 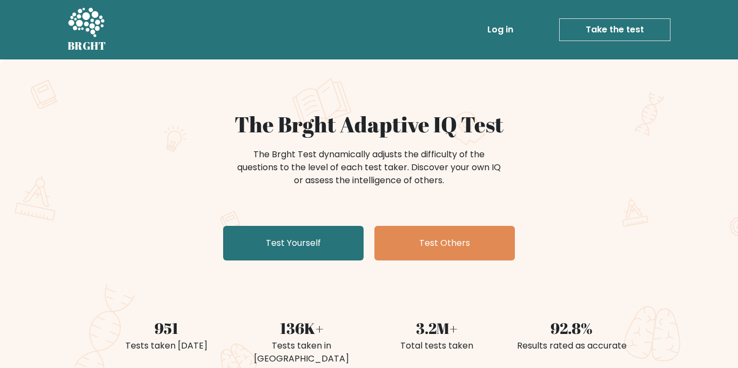 What do you see at coordinates (369, 167) in the screenshot?
I see `div: The Brght Test dynamically adjusts the difficulty of the questions to the level of each test take...` at bounding box center [369, 167].